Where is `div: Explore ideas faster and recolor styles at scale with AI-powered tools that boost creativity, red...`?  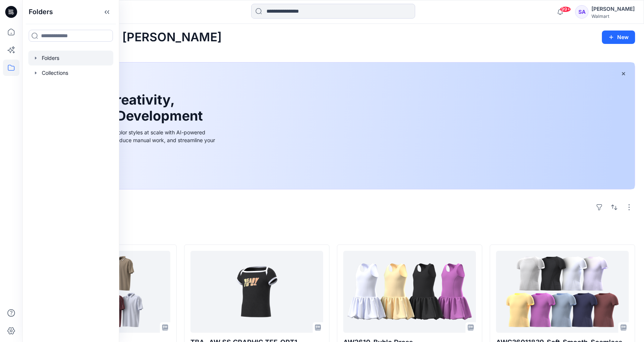 div: Explore ideas faster and recolor styles at scale with AI-powered tools that boost creativity, red... is located at coordinates (134, 140).